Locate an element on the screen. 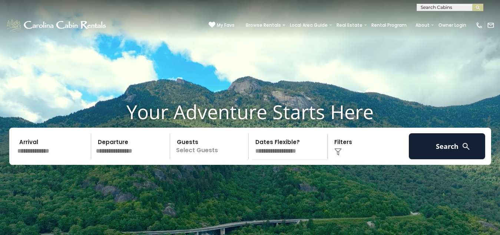 This screenshot has width=500, height=235. a: Rental Program is located at coordinates (389, 25).